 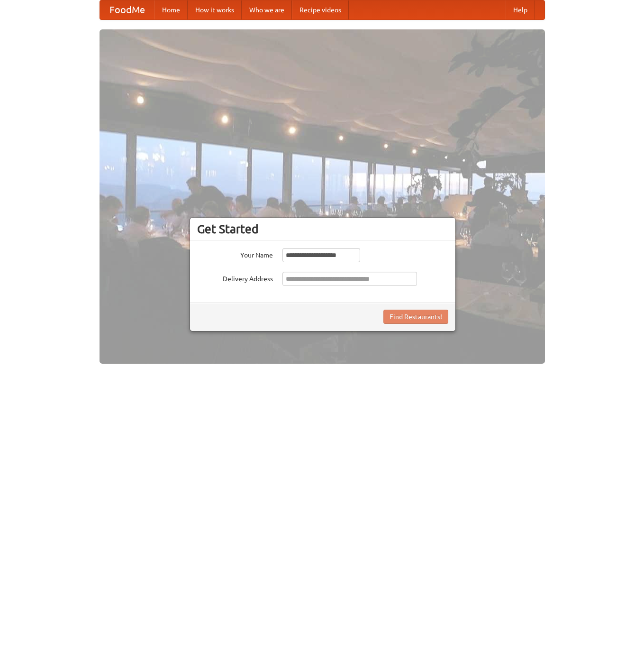 What do you see at coordinates (214, 10) in the screenshot?
I see `a: How it works` at bounding box center [214, 10].